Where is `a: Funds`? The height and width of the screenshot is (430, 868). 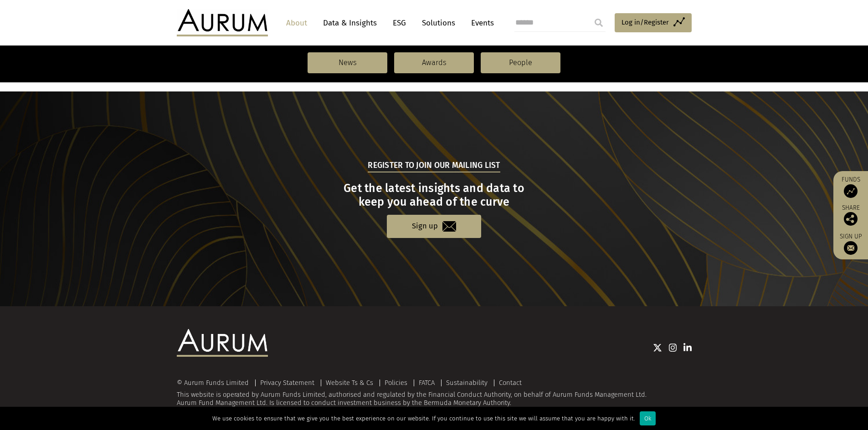
a: Funds is located at coordinates (851, 187).